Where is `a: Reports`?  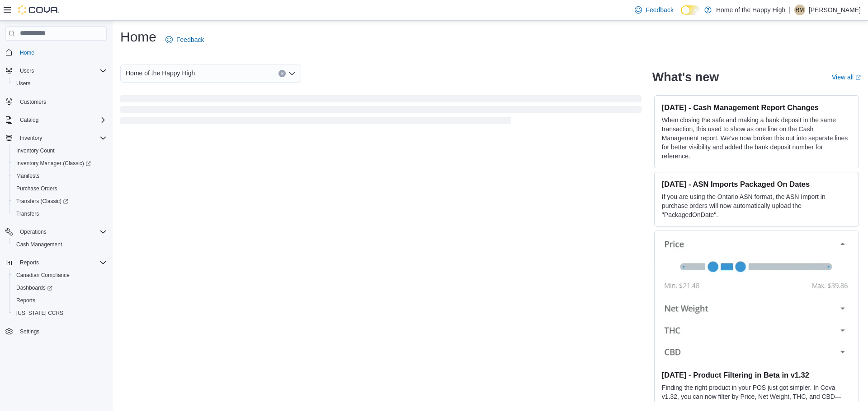 a: Reports is located at coordinates (26, 300).